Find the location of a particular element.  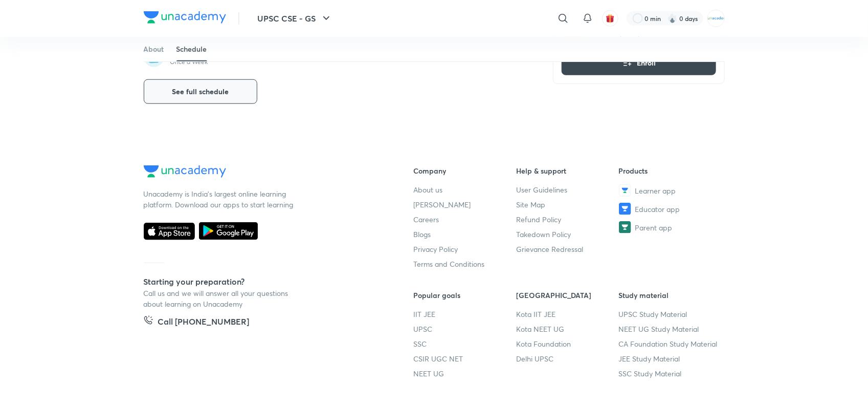

button: UPSC CSE - GS is located at coordinates (295, 18).